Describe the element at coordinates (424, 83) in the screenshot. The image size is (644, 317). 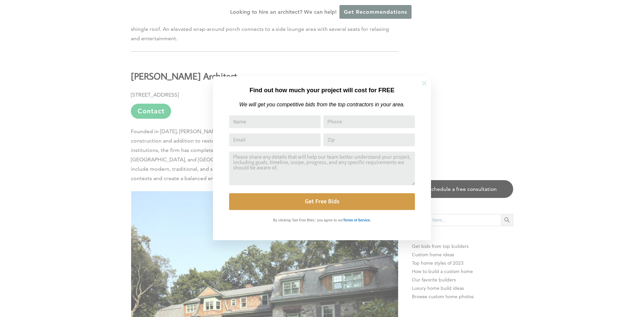
I see `button: Close` at that location.